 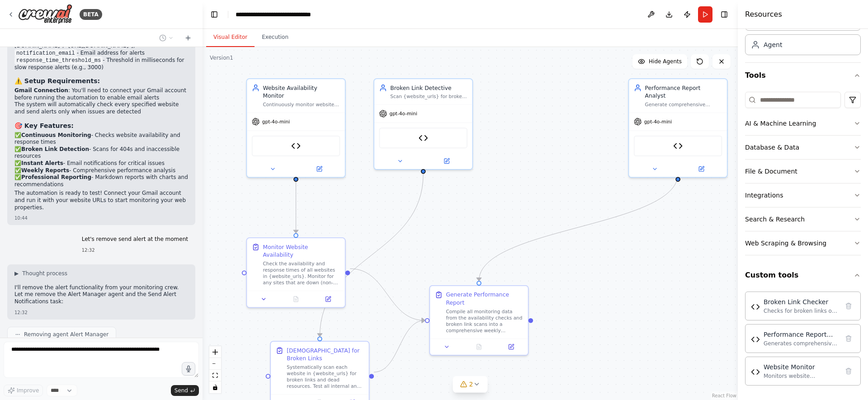 I want to click on button: Click to speak your automation idea, so click(x=189, y=369).